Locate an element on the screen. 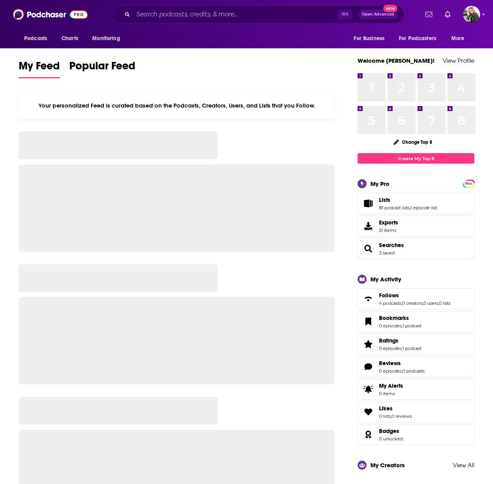 This screenshot has width=493, height=484. div: Search podcasts, credits, & more... is located at coordinates (258, 14).